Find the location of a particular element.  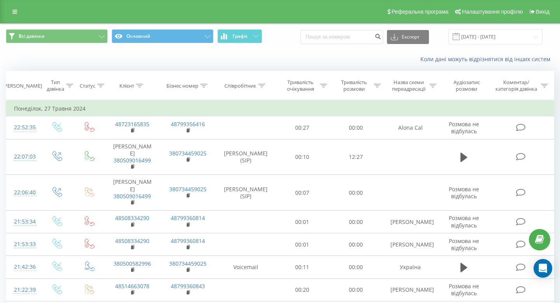

td: Понеділок, 27 Травня 2024 is located at coordinates (280, 109).